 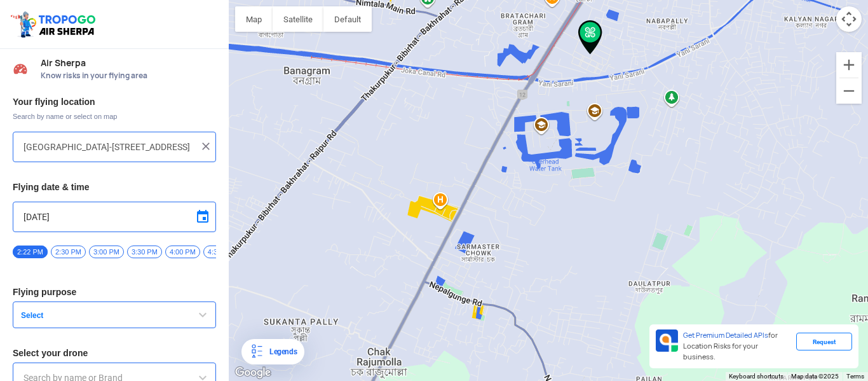 I want to click on img: Risk Scores, so click(x=21, y=69).